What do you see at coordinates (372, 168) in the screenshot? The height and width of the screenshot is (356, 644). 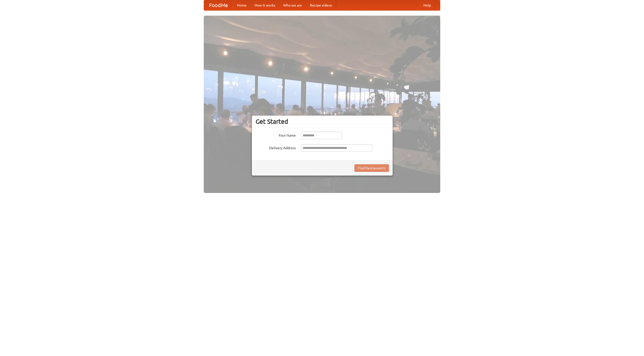 I see `button: Find Restaurants!` at bounding box center [372, 168].